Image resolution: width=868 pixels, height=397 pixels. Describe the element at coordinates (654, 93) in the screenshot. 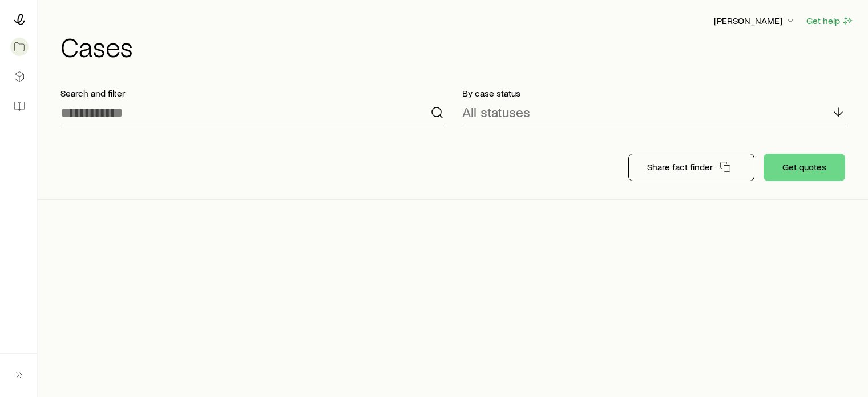

I see `p: By case status` at that location.